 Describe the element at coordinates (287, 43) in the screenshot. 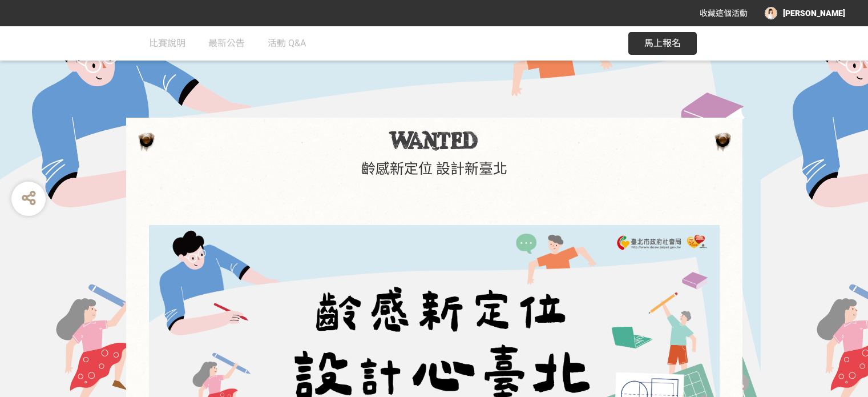

I see `span: 活動 Q&A` at that location.